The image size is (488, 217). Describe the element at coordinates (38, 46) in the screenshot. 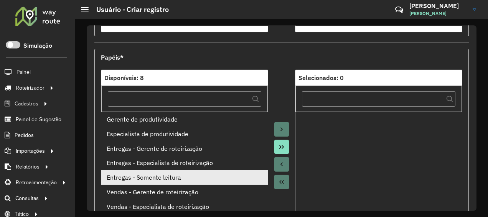

I see `label: Simulação` at that location.